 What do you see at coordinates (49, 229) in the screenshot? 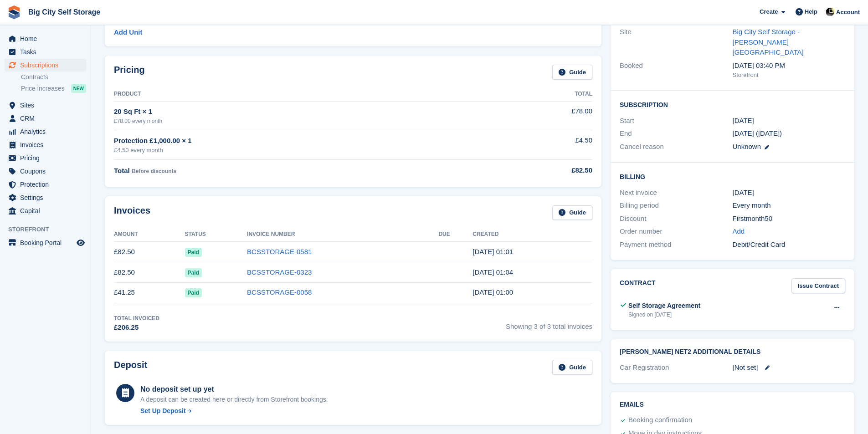
I see `span: Storefront` at bounding box center [49, 229].